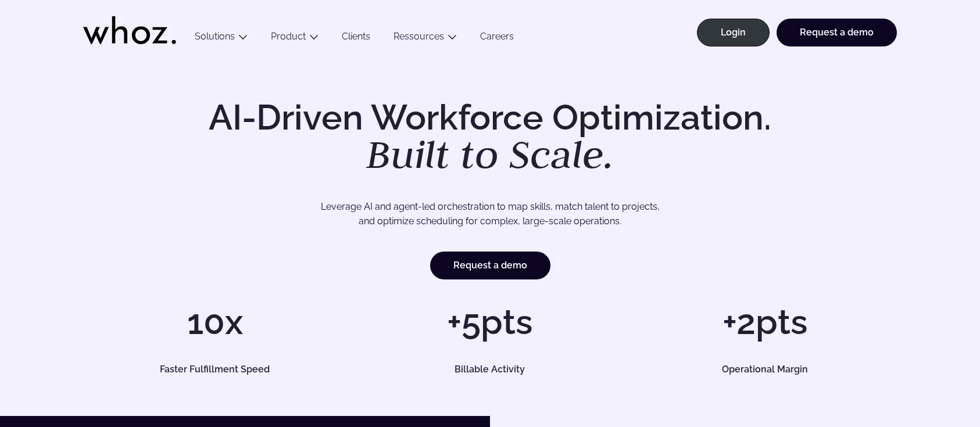 This screenshot has width=980, height=427. I want to click on h5: Billable Activity, so click(490, 370).